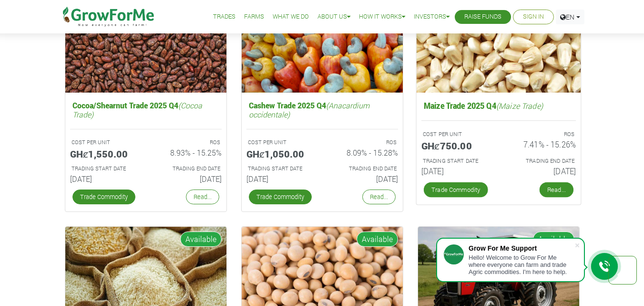 This screenshot has width=644, height=306. What do you see at coordinates (188, 152) in the screenshot?
I see `h6: 8.93% - 15.25%` at bounding box center [188, 152].